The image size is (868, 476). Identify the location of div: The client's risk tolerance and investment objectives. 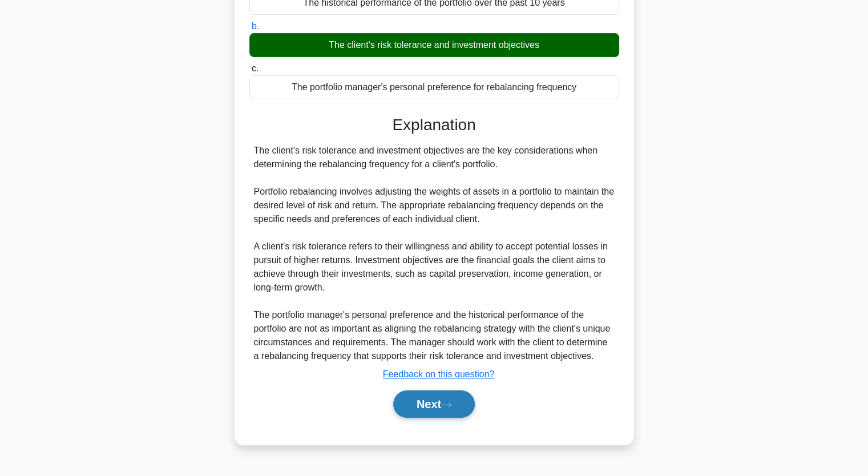
(434, 45).